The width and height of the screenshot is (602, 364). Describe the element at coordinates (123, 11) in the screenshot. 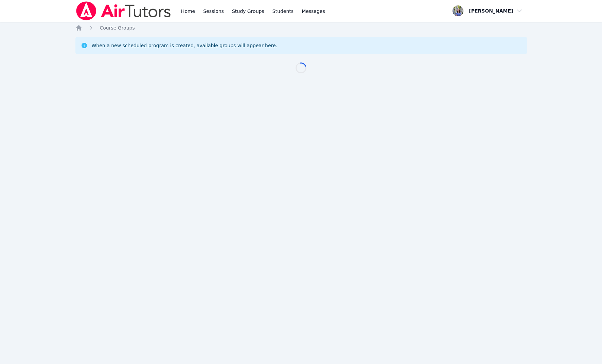

I see `img: Air Tutors` at that location.